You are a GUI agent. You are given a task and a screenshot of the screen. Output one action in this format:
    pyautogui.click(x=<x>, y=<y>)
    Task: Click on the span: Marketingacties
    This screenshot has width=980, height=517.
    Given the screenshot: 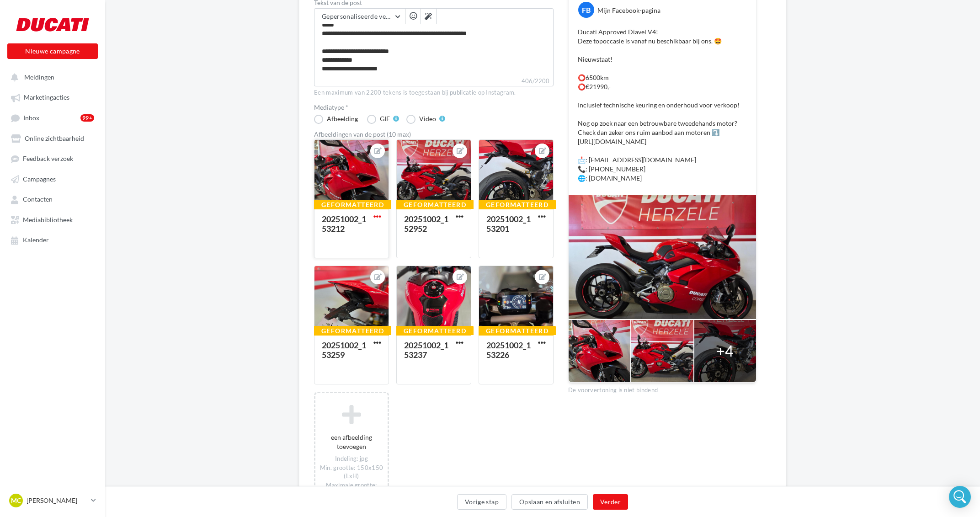 What is the action you would take?
    pyautogui.click(x=46, y=98)
    